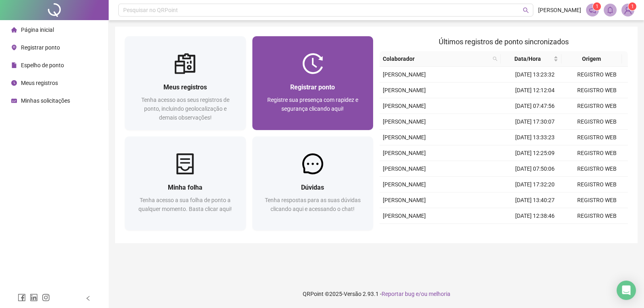 The image size is (644, 308). Describe the element at coordinates (185, 187) in the screenshot. I see `span: Minha folha` at that location.